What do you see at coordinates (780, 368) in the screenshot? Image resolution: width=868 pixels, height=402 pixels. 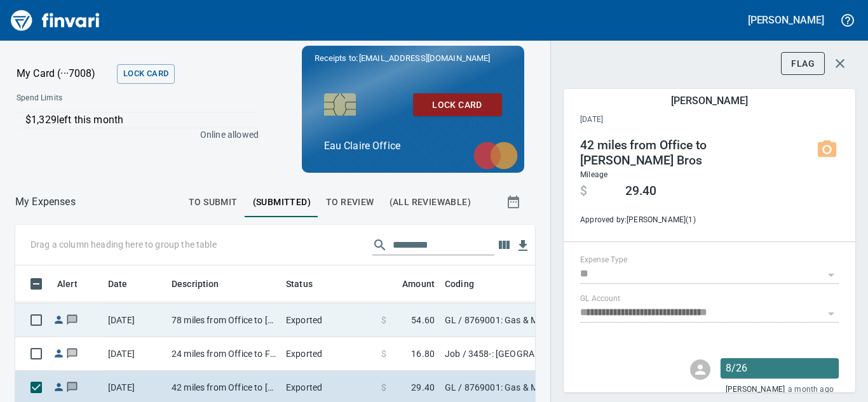 I see `p: 8/26` at bounding box center [780, 368].